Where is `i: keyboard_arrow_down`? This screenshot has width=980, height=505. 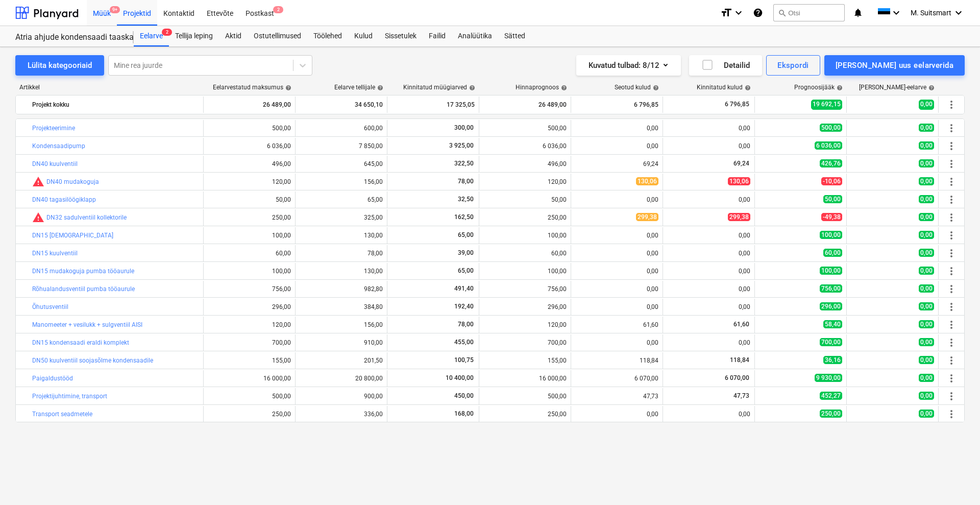
i: keyboard_arrow_down is located at coordinates (738, 13).